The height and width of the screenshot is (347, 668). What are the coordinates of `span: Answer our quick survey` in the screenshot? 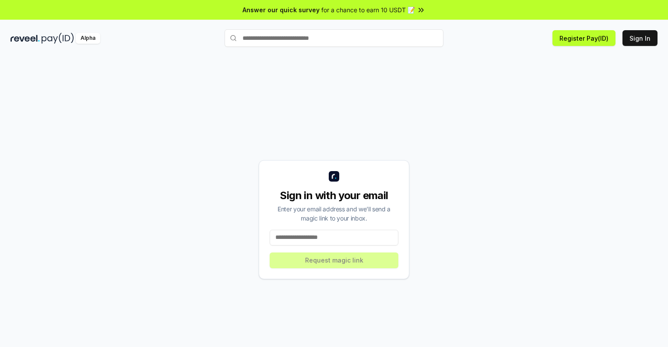 It's located at (281, 10).